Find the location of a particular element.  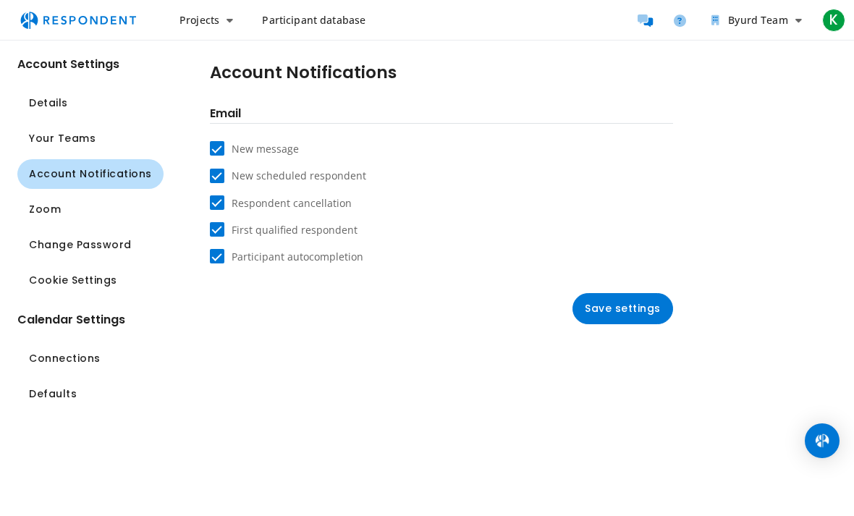

a: Participant database is located at coordinates (313, 20).